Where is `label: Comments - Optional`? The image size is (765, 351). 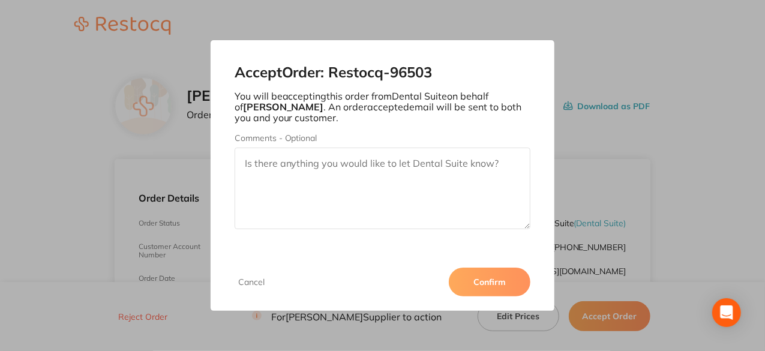
label: Comments - Optional is located at coordinates (383, 138).